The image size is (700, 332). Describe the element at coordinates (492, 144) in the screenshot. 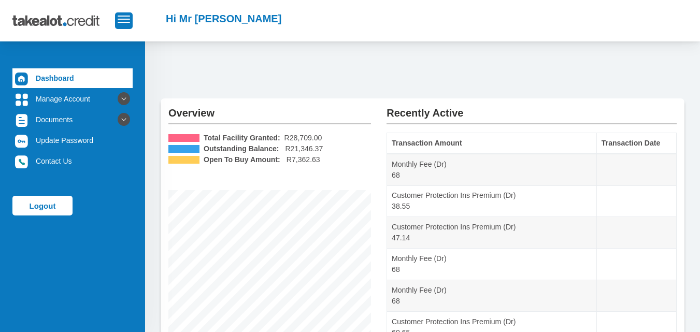

I see `th: Transaction Amount` at that location.